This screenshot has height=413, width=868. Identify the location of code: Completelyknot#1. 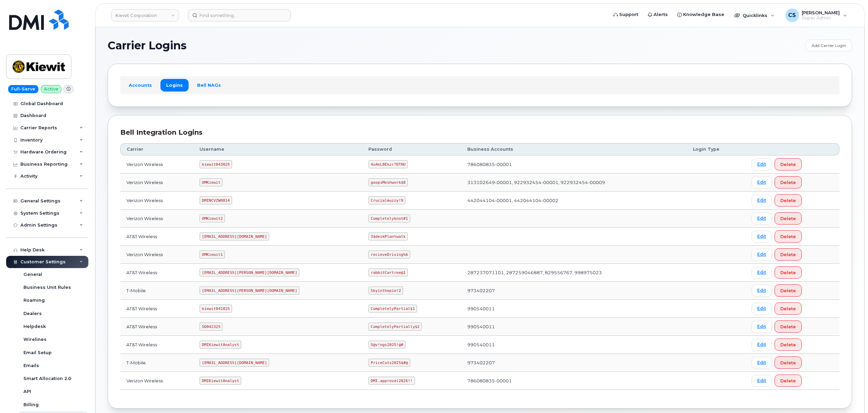
(389, 218).